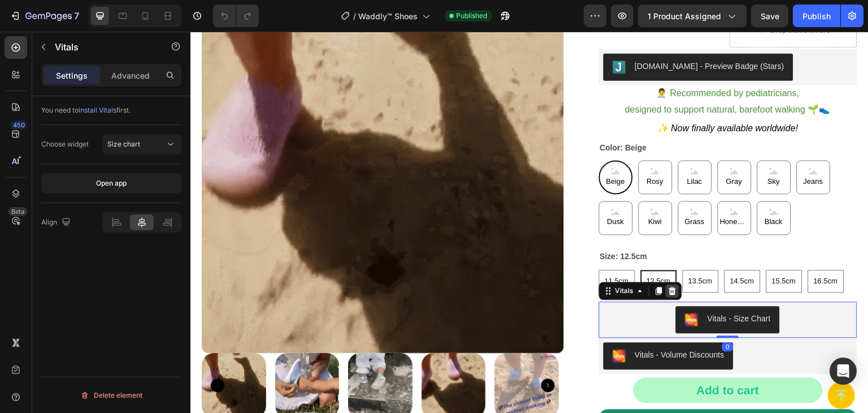  I want to click on span: 1 product assigned, so click(684, 16).